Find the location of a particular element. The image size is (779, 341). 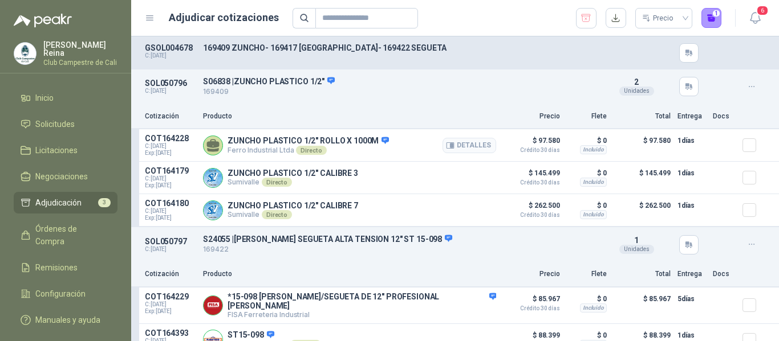

p: ST15-098 is located at coordinates (274, 336).